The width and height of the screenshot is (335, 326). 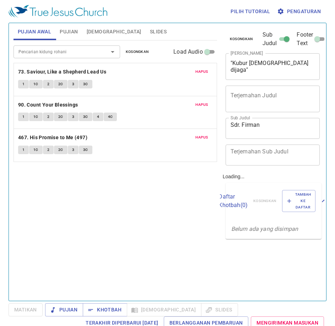 I want to click on button: 4, so click(x=98, y=117).